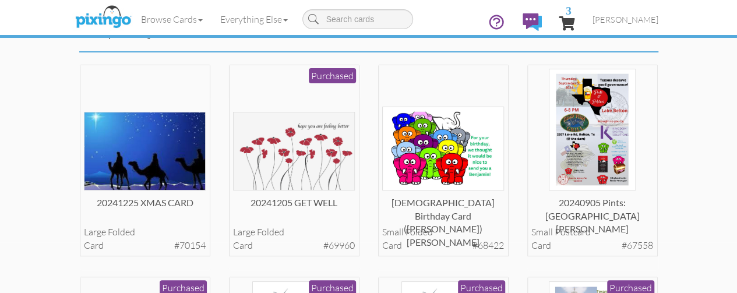 This screenshot has width=737, height=293. I want to click on span: #70154, so click(190, 245).